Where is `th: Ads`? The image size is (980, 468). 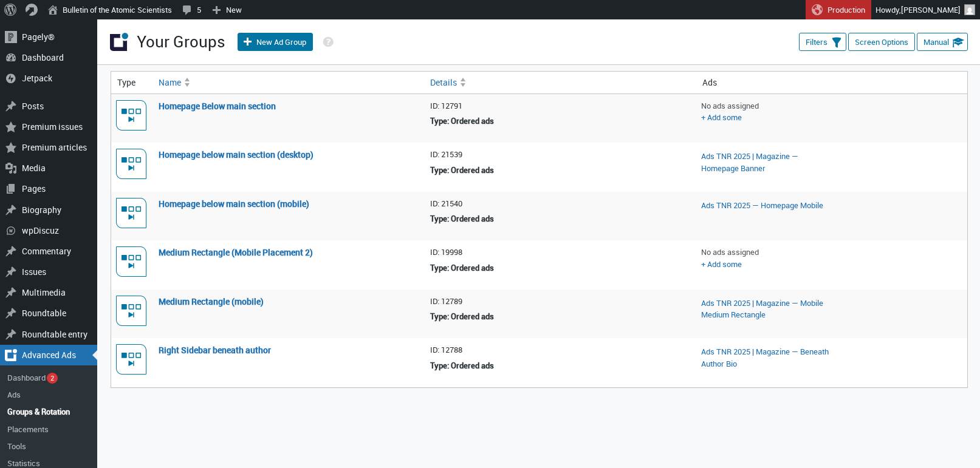
th: Ads is located at coordinates (831, 83).